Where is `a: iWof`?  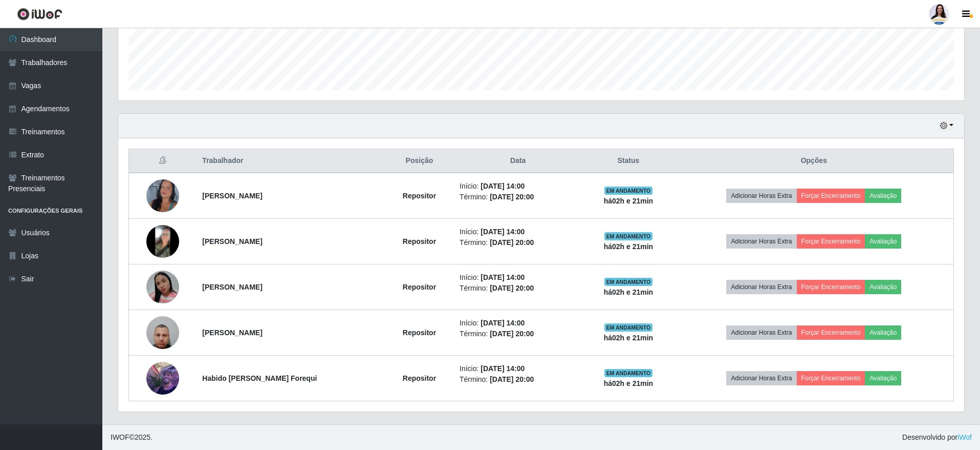 a: iWof is located at coordinates (964, 437).